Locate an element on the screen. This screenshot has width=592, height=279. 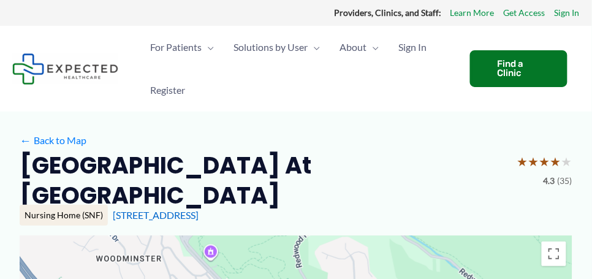
span: About is located at coordinates (353, 47).